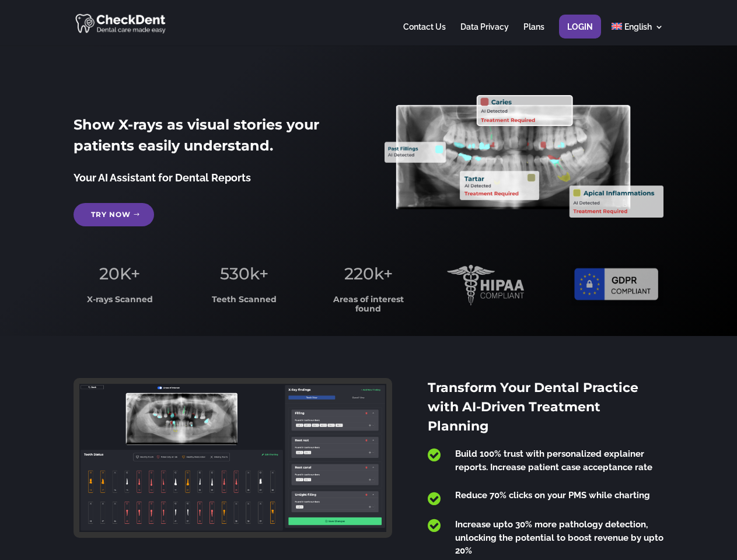 The height and width of the screenshot is (560, 737). Describe the element at coordinates (244, 274) in the screenshot. I see `span: 530k+` at that location.